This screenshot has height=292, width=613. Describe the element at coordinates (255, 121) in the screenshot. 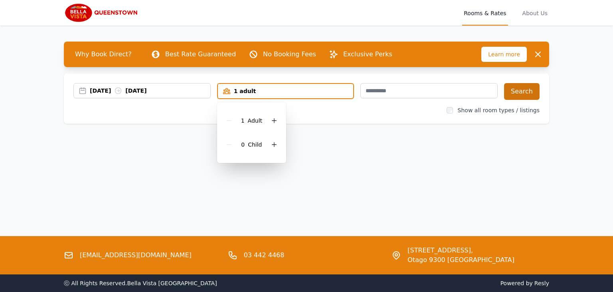

I see `span: Adult` at that location.